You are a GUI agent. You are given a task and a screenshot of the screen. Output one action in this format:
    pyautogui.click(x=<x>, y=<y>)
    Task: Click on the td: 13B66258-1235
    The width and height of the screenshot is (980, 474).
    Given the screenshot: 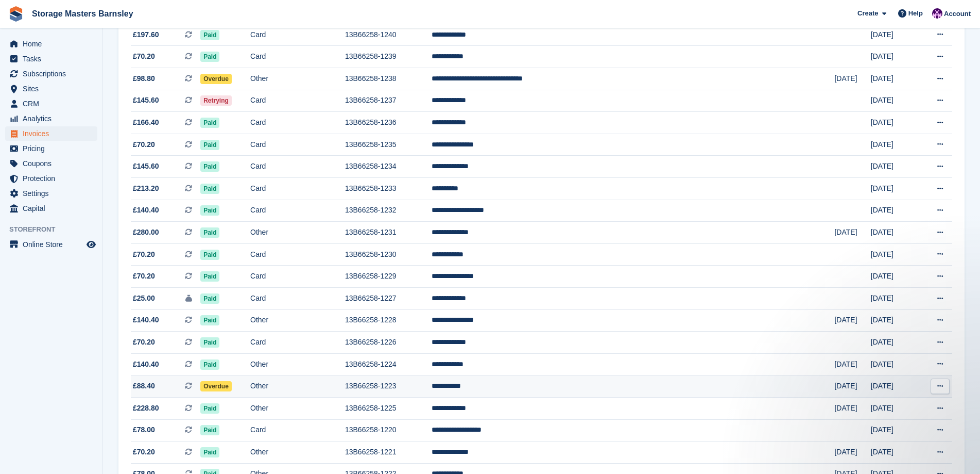 What is the action you would take?
    pyautogui.click(x=388, y=144)
    